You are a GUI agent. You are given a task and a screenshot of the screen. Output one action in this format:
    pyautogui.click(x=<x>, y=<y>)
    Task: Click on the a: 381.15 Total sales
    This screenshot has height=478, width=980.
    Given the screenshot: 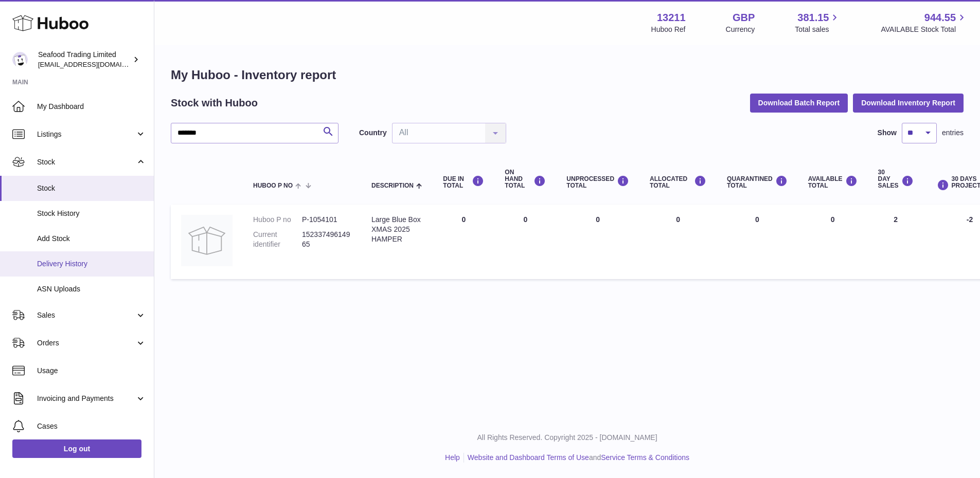 What is the action you would take?
    pyautogui.click(x=817, y=23)
    